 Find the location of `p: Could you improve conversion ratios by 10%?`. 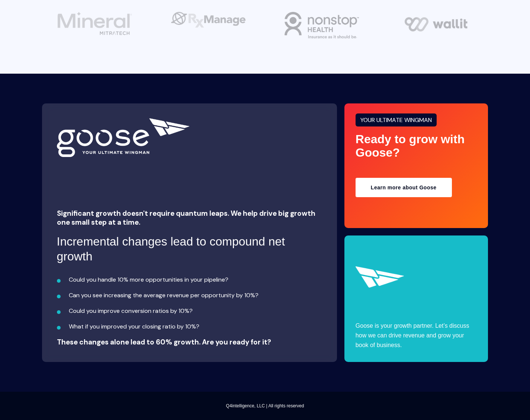

p: Could you improve conversion ratios by 10%? is located at coordinates (195, 311).